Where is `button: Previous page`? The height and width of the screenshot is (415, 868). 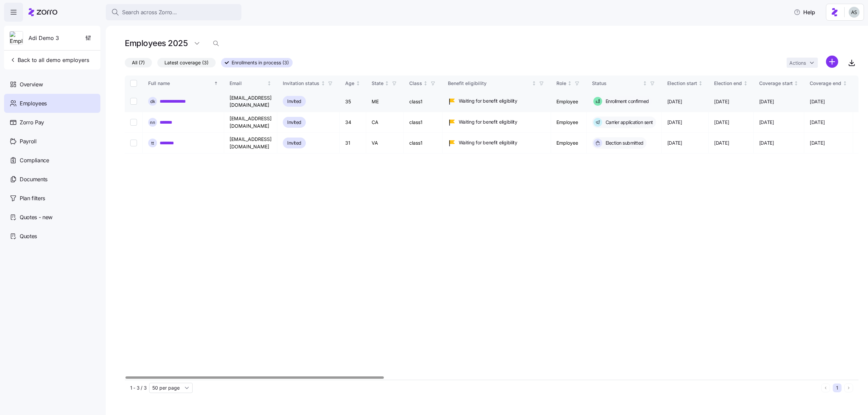
button: Previous page is located at coordinates (826, 388).